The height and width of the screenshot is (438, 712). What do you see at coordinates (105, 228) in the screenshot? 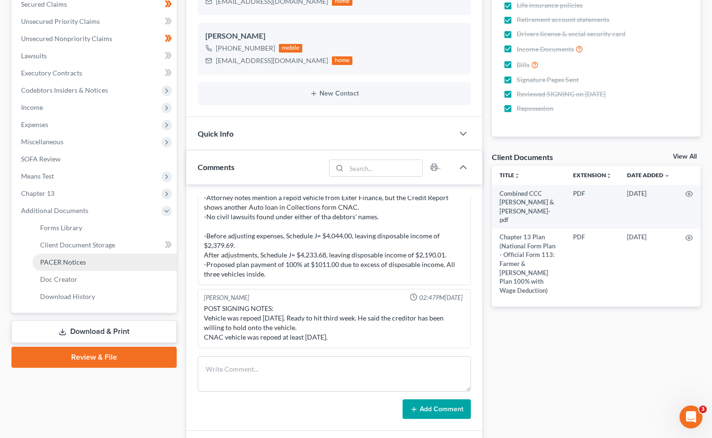
I see `a: Forms Library` at bounding box center [105, 228].